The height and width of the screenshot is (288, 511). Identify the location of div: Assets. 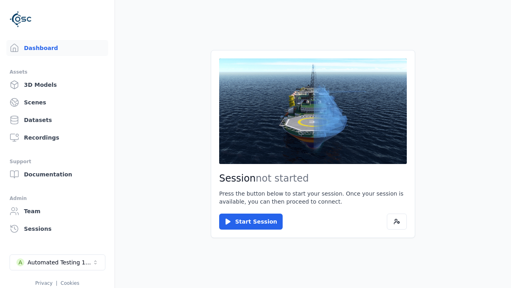
(57, 72).